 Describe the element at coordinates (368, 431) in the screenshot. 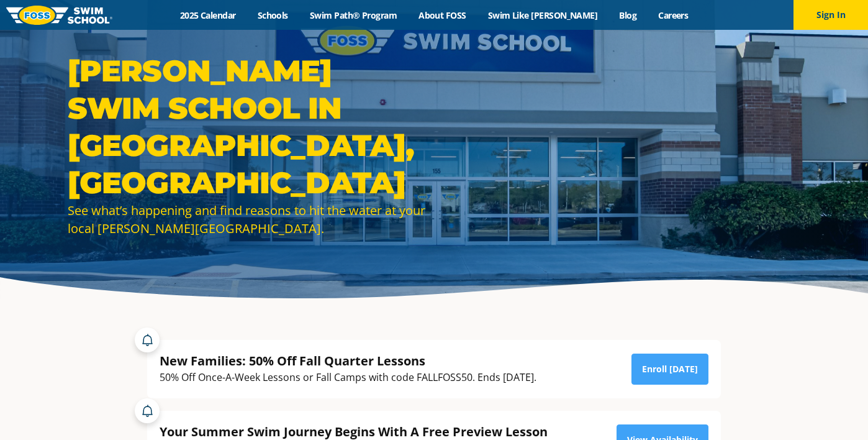

I see `div: Your Summer Swim Journey Begins With A Free Preview Lesson` at that location.